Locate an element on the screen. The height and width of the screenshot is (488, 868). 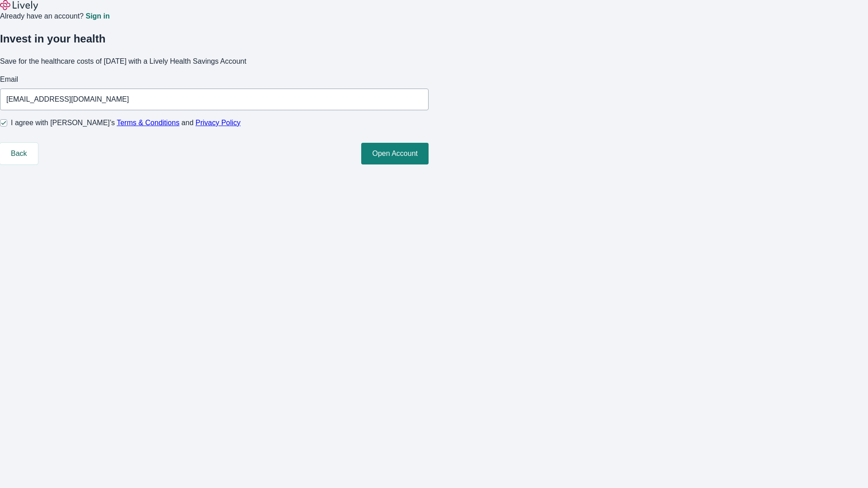
button: Open Account is located at coordinates (395, 154).